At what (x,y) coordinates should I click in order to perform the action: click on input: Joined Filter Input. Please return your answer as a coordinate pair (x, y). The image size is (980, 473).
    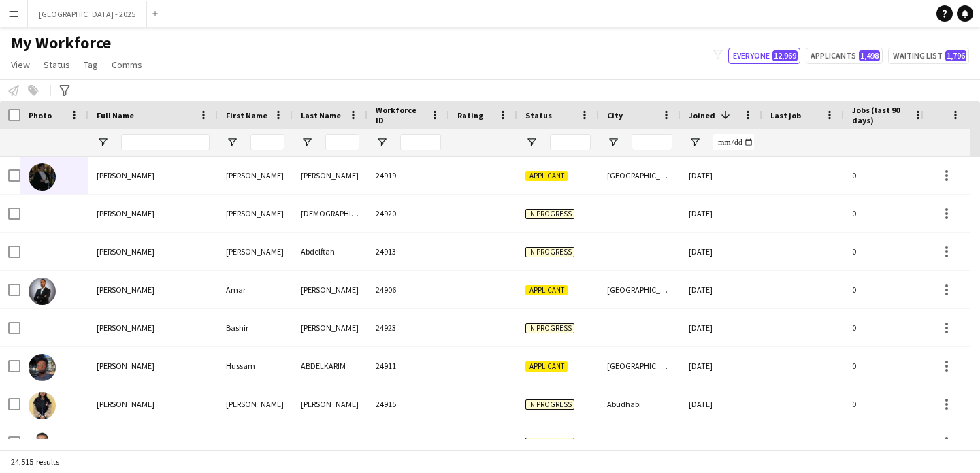
    Looking at the image, I should click on (734, 142).